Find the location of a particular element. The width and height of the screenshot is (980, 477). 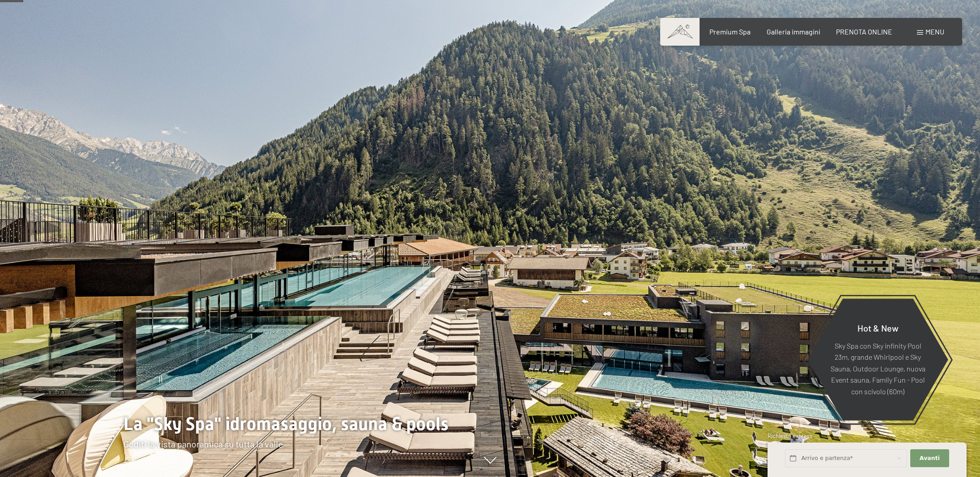

span: Richiesta express is located at coordinates (790, 436).